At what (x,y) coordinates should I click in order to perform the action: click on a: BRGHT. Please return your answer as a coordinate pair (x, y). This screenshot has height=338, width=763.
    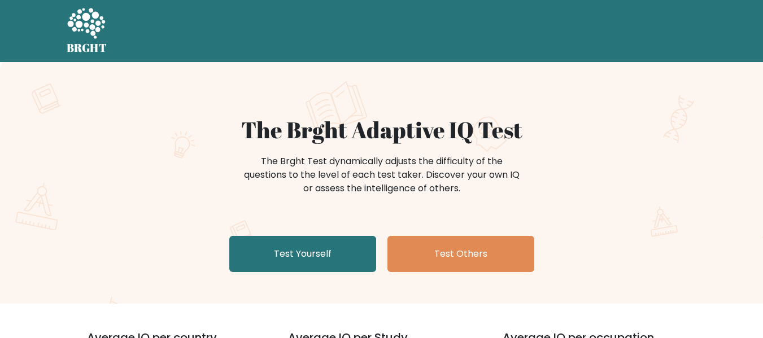
    Looking at the image, I should click on (87, 31).